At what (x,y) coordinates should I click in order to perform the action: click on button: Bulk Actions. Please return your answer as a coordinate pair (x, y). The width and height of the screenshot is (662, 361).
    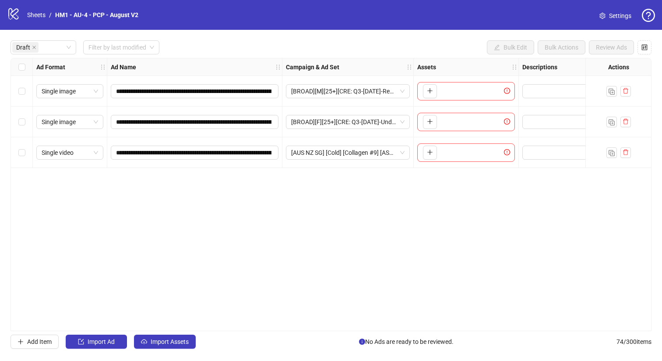
    Looking at the image, I should click on (562, 47).